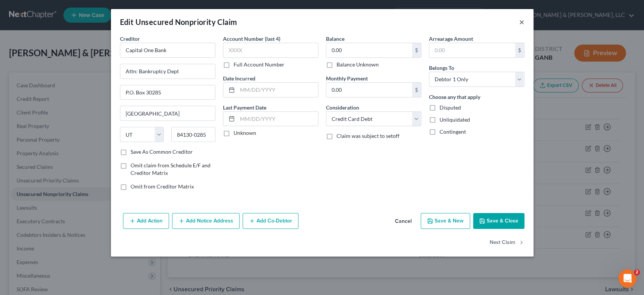  What do you see at coordinates (450, 107) in the screenshot?
I see `span: Disputed` at bounding box center [450, 107].